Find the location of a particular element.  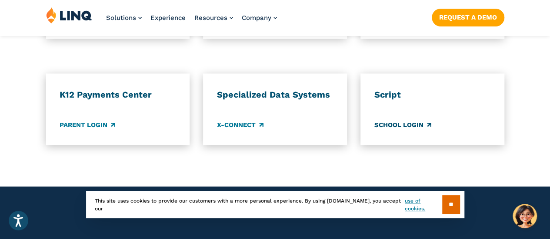

a: X-Connect is located at coordinates (240, 125).